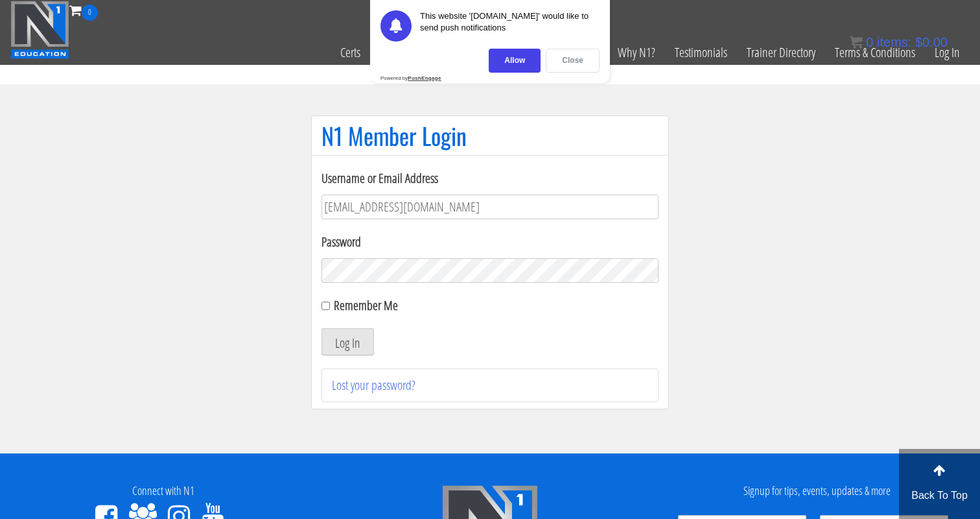  Describe the element at coordinates (373, 384) in the screenshot. I see `a: Lost your password?` at that location.